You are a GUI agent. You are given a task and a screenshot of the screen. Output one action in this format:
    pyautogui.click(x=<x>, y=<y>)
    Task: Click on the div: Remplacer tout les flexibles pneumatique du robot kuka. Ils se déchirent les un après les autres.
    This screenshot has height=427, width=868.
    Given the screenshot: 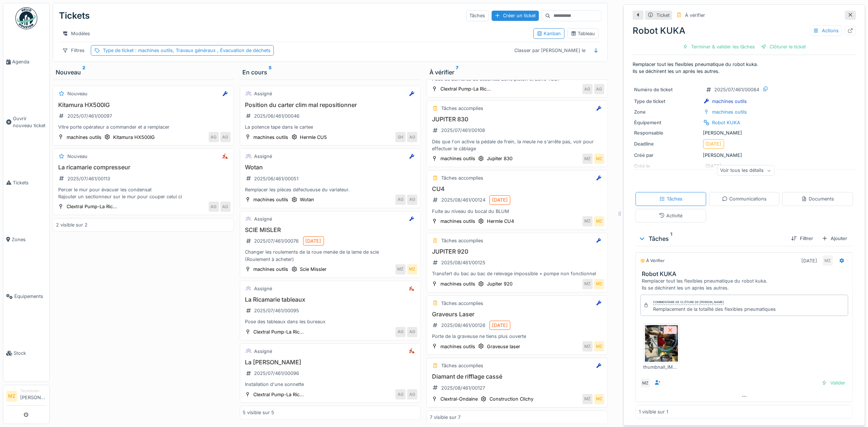 What is the action you would take?
    pyautogui.click(x=746, y=285)
    